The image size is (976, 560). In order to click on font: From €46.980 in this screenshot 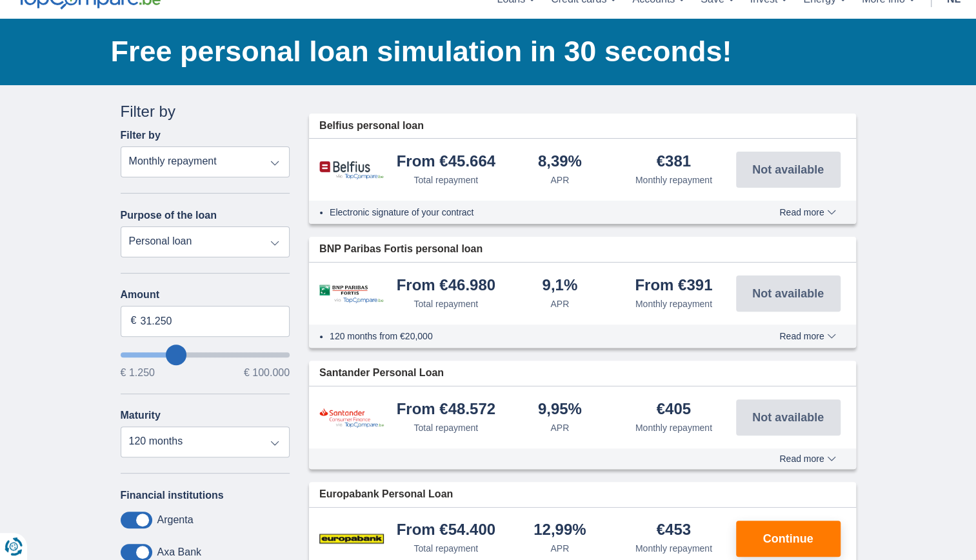, I will do `click(446, 284)`.